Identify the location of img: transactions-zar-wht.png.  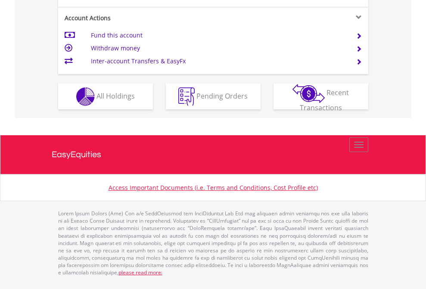
(309, 94).